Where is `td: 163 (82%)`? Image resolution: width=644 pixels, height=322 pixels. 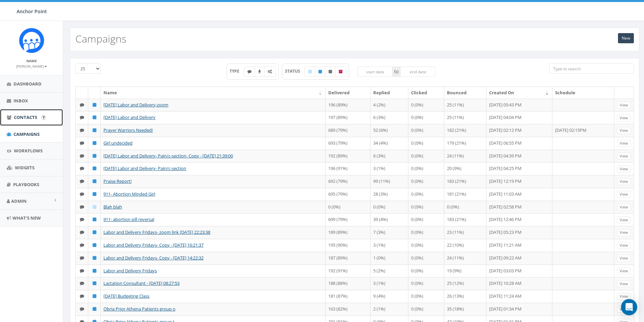 td: 163 (82%) is located at coordinates (348, 309).